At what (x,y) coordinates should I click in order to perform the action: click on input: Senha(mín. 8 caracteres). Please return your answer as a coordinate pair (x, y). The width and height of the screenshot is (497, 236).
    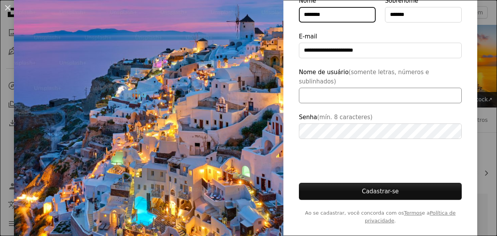
    Looking at the image, I should click on (381, 131).